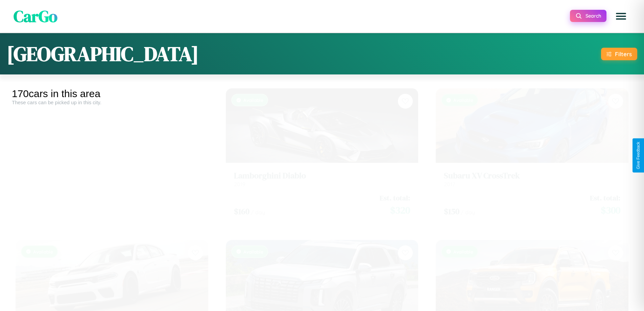 The image size is (644, 311). What do you see at coordinates (621, 16) in the screenshot?
I see `button: Open menu` at bounding box center [621, 16].